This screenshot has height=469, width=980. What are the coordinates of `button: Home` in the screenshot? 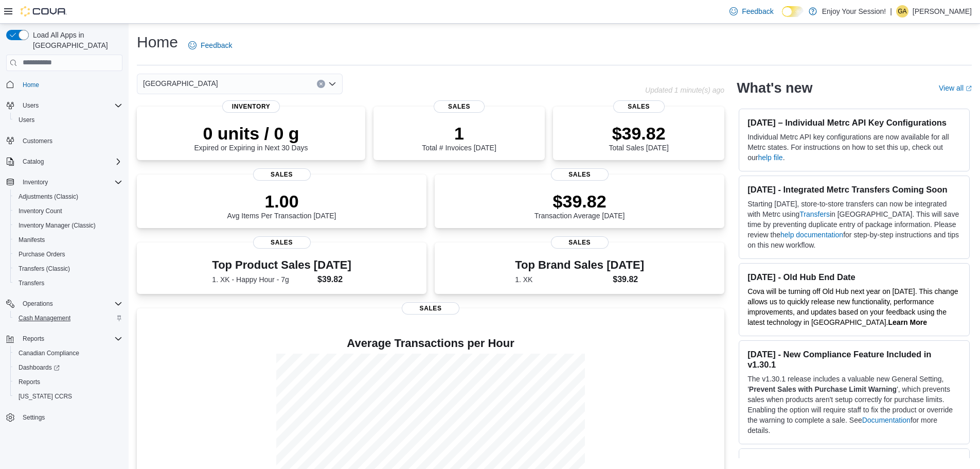 It's located at (65, 85).